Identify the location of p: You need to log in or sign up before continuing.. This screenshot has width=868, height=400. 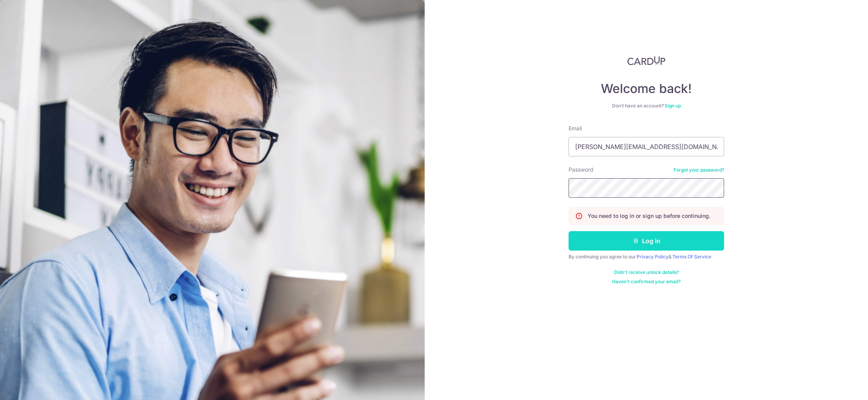
(650, 216).